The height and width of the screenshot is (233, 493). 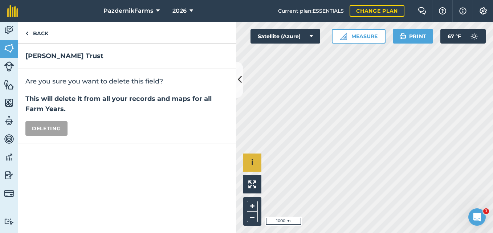 What do you see at coordinates (13, 11) in the screenshot?
I see `img: fieldmargin Logo` at bounding box center [13, 11].